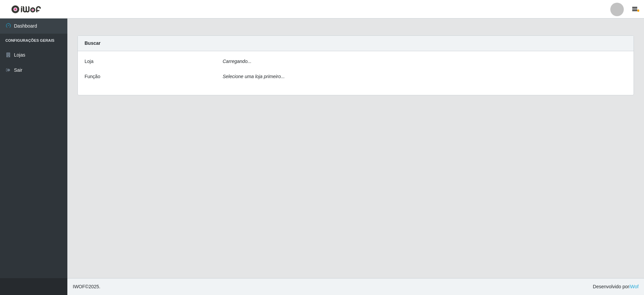  What do you see at coordinates (89, 61) in the screenshot?
I see `label: Loja` at bounding box center [89, 61].